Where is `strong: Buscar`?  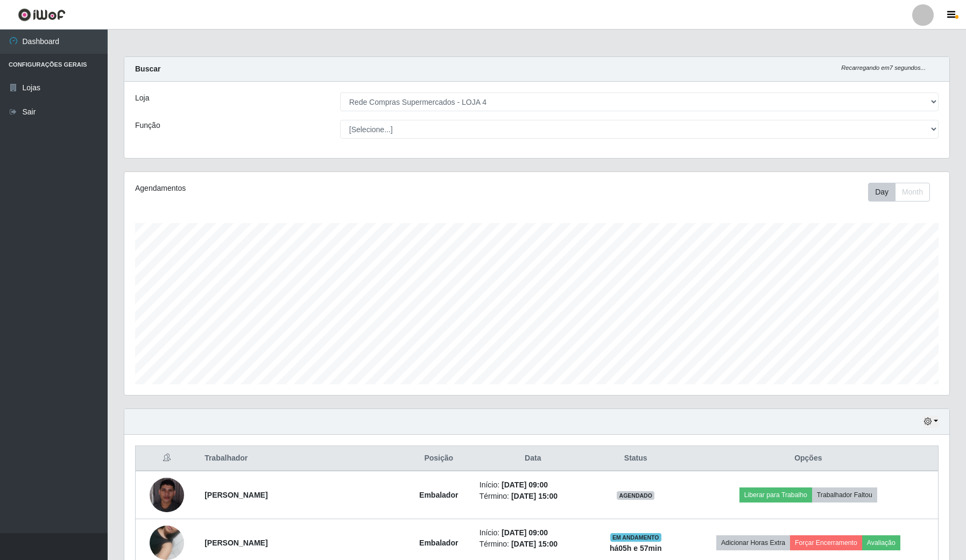 strong: Buscar is located at coordinates (147, 69).